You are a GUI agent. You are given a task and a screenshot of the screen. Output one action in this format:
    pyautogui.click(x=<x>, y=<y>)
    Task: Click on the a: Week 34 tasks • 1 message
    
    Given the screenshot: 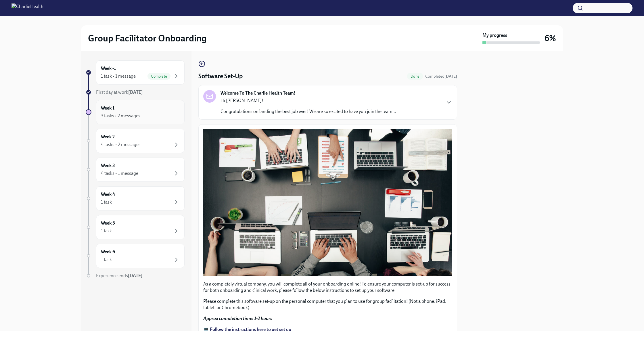 What is the action you would take?
    pyautogui.click(x=135, y=170)
    